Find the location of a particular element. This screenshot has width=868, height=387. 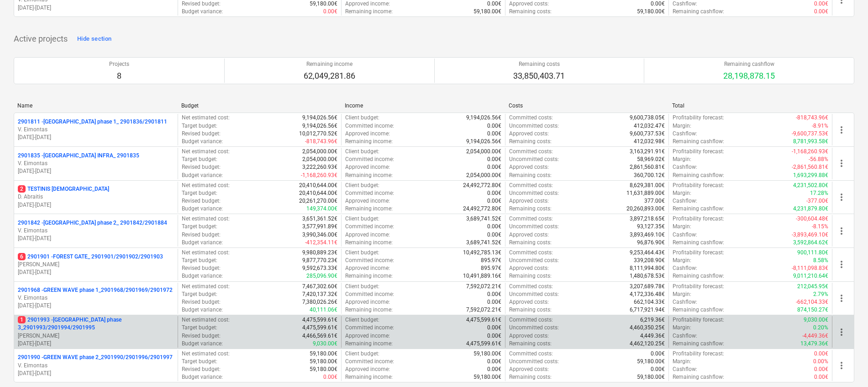

div: Total is located at coordinates (751, 106).